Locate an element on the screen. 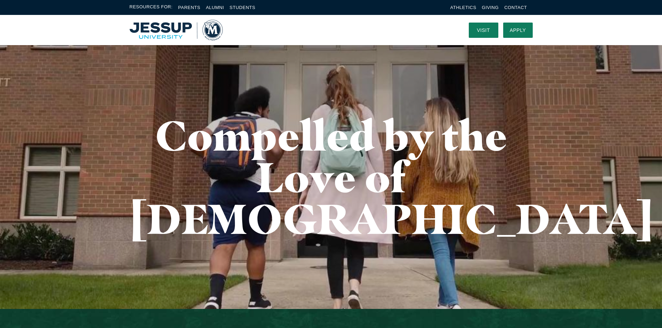  a: Athletics is located at coordinates (463, 7).